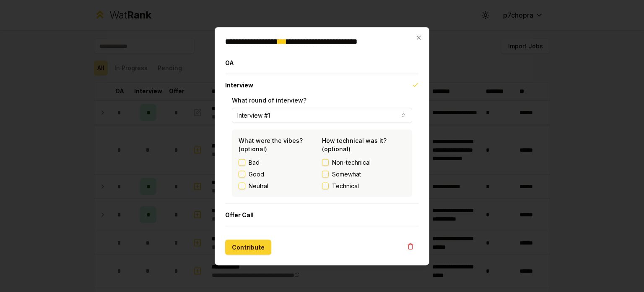 Image resolution: width=644 pixels, height=292 pixels. What do you see at coordinates (325, 186) in the screenshot?
I see `button: Technical` at bounding box center [325, 186].